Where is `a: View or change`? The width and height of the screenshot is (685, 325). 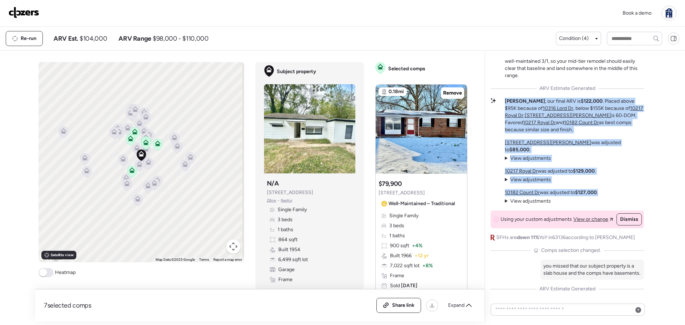
a: View or change is located at coordinates (593, 219).